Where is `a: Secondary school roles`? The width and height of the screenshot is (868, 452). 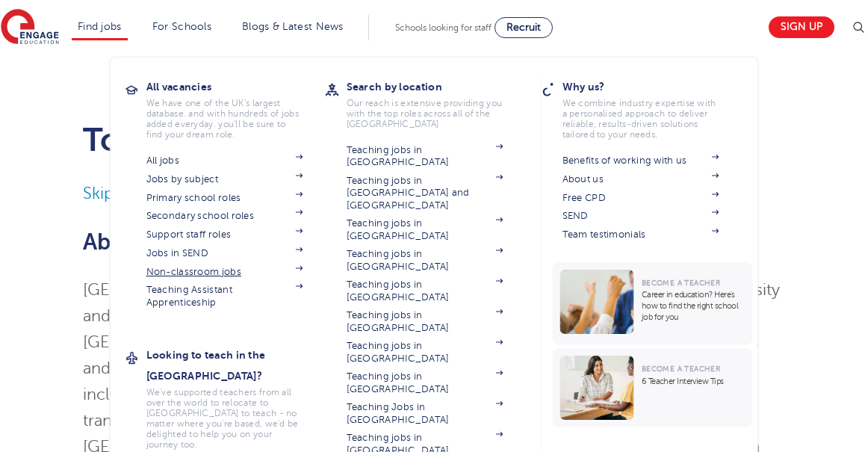 a: Secondary school roles is located at coordinates (225, 216).